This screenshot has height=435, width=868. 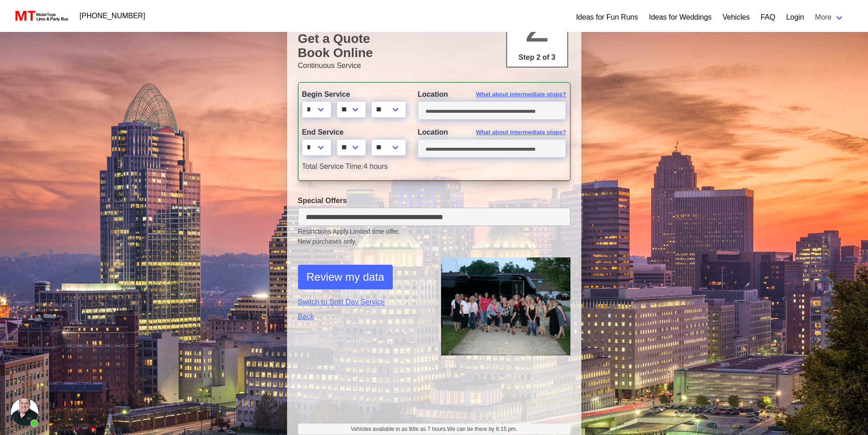 What do you see at coordinates (363, 302) in the screenshot?
I see `a: Switch to Split Day Service` at bounding box center [363, 302].